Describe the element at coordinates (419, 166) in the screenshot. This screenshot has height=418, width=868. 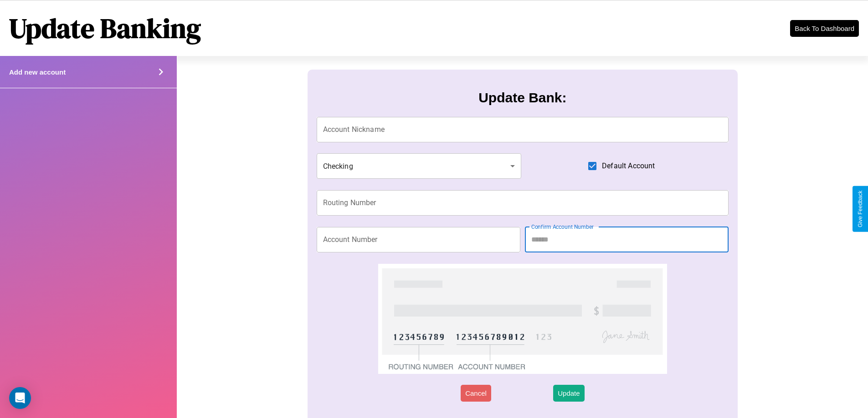
I see `div: Checking` at that location.